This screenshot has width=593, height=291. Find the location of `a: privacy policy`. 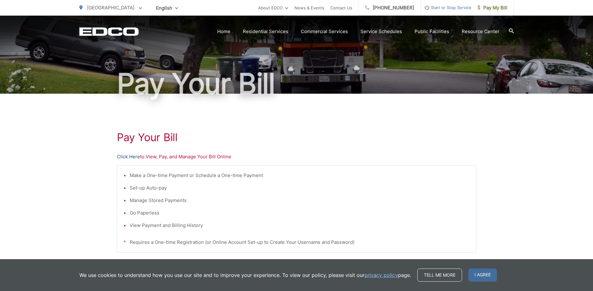

a: privacy policy is located at coordinates (381, 275).